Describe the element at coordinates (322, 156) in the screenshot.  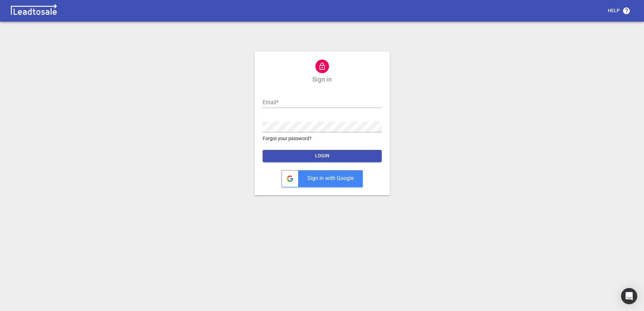
I see `button: LOGIN` at that location.